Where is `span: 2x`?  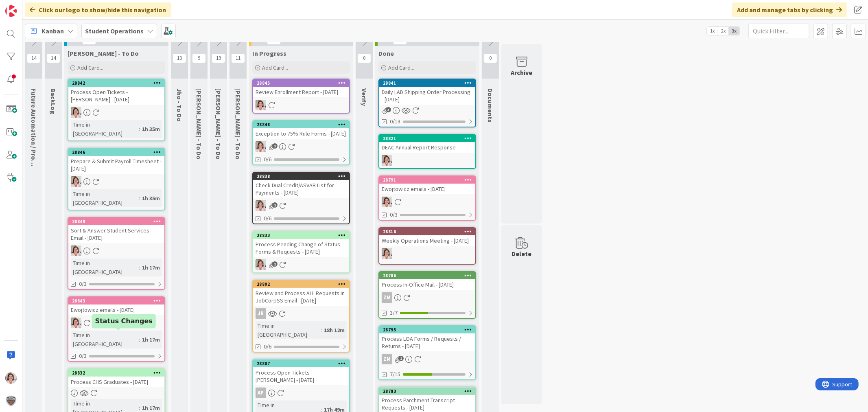 span: 2x is located at coordinates (723, 31).